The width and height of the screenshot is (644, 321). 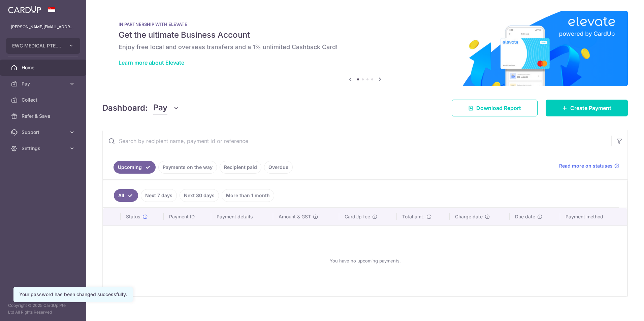 I want to click on a: Upcoming, so click(x=134, y=167).